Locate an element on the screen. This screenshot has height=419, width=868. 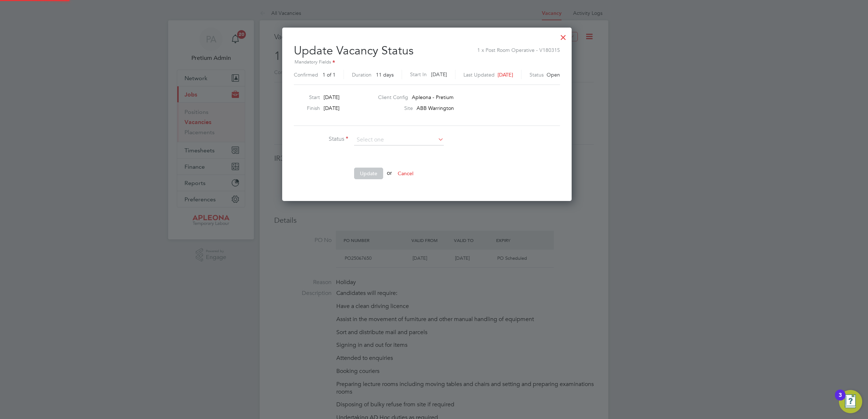
label: Start is located at coordinates (306, 97).